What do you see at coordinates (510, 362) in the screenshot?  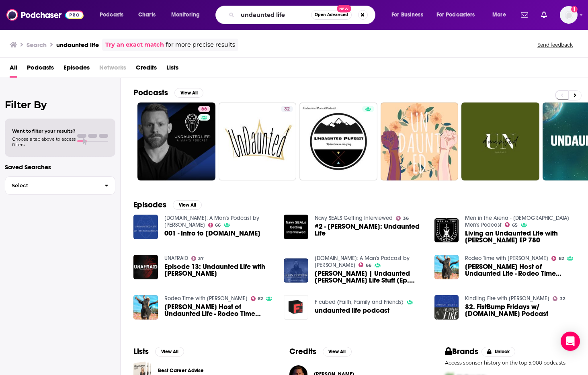 I see `p: Access sponsor history on the top 5,000 podcasts.` at bounding box center [510, 362].